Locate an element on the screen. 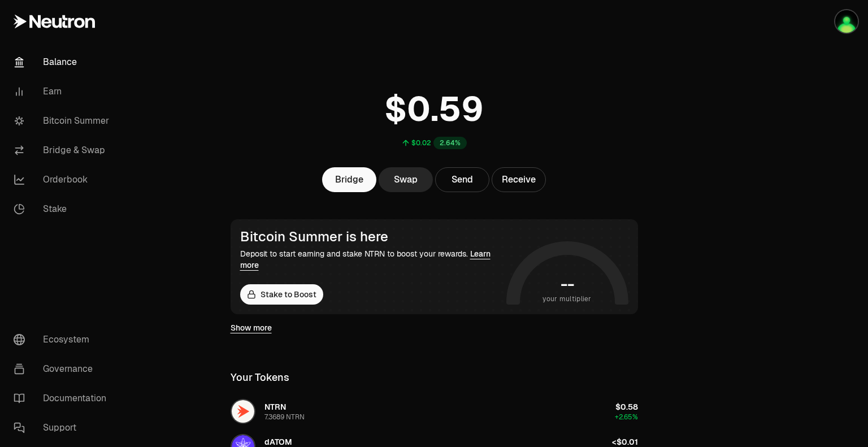 The height and width of the screenshot is (447, 868). span: NTRN is located at coordinates (275, 406).